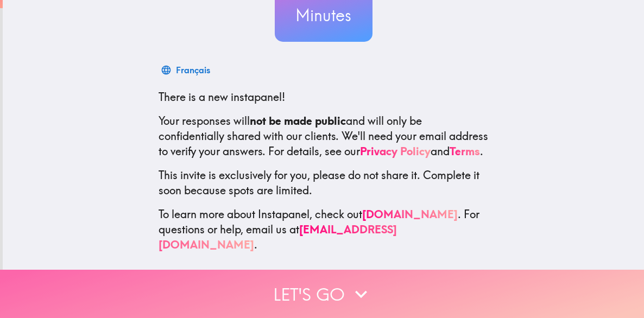 This screenshot has width=644, height=318. I want to click on a: Terms, so click(465, 151).